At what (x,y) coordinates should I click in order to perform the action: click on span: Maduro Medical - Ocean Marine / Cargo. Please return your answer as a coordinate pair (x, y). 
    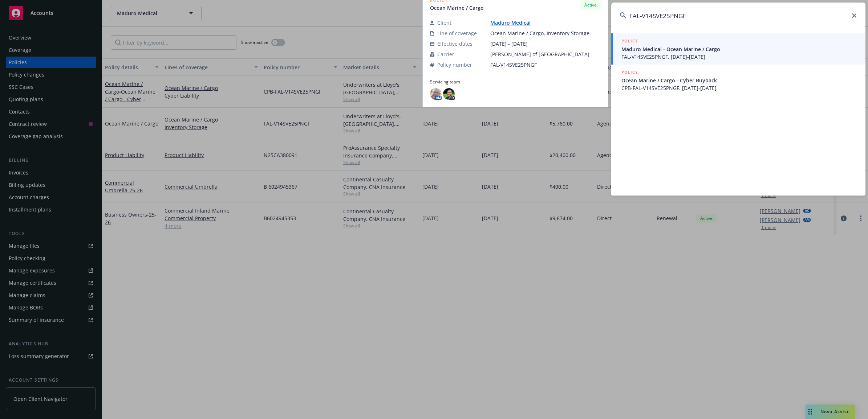
    Looking at the image, I should click on (739, 49).